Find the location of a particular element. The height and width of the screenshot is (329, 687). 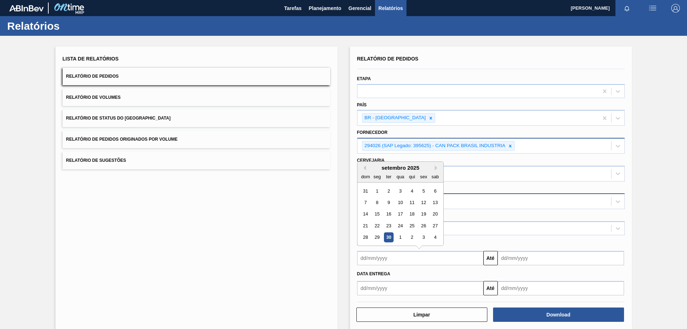

label: Cervejaria is located at coordinates (370, 160).